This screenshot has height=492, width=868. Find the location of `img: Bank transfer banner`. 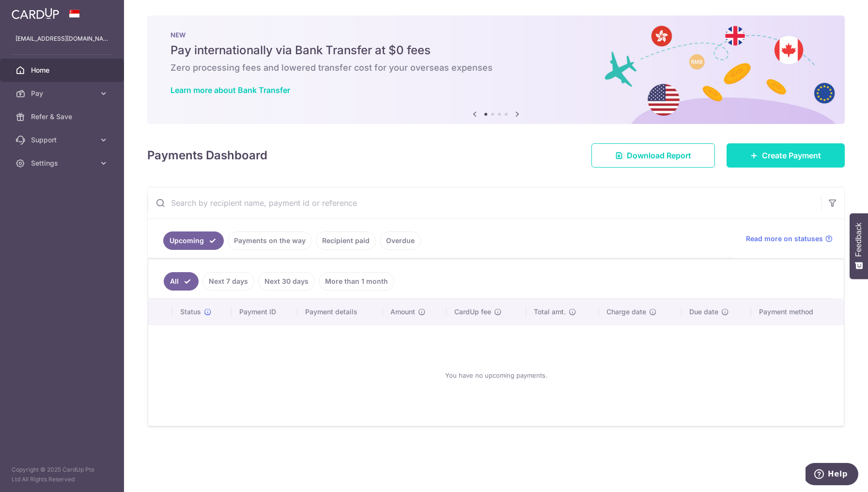

img: Bank transfer banner is located at coordinates (496, 69).